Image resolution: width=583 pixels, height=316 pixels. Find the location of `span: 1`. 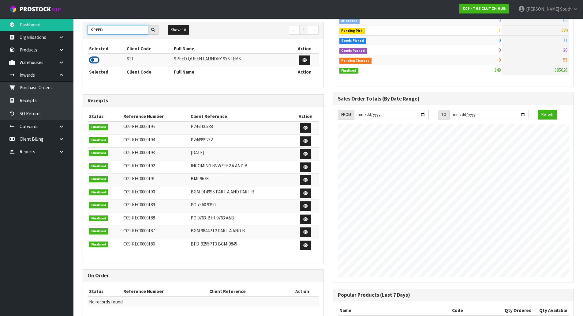

span: 1 is located at coordinates (500, 30).